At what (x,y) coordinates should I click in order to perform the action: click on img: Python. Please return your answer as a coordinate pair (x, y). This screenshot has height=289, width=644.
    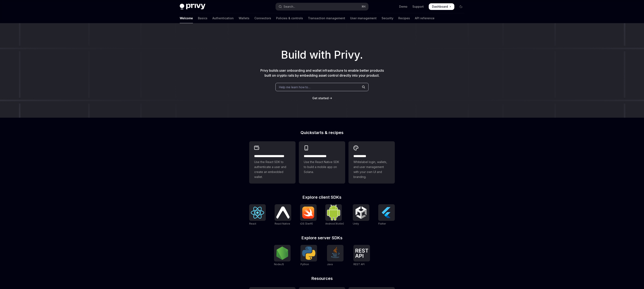
    Looking at the image, I should click on (309, 253).